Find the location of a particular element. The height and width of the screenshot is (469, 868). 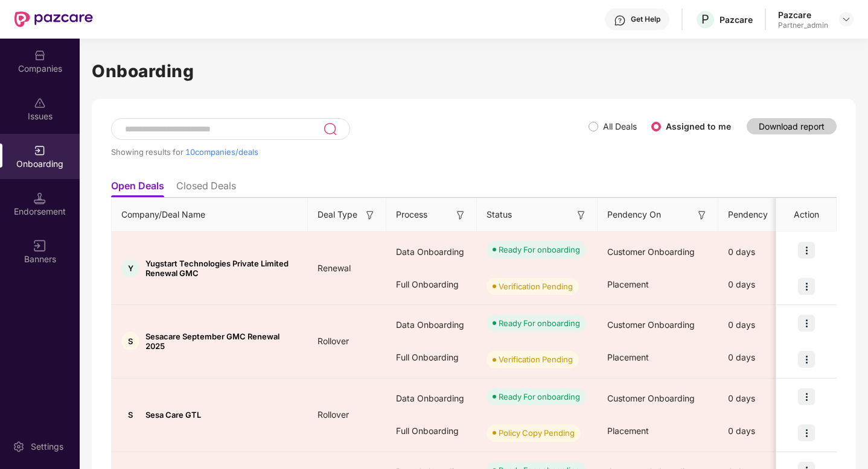

span: Sesacare September GMC Renewal 2025 is located at coordinates (221, 341).